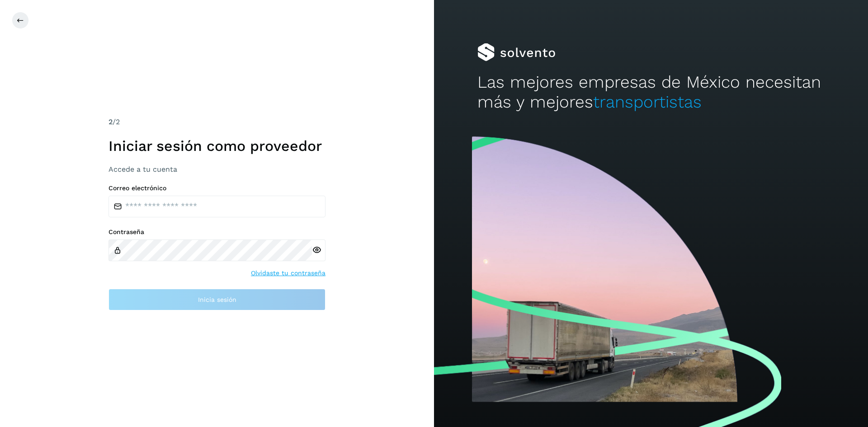  I want to click on h3: Accede a tu cuenta, so click(217, 169).